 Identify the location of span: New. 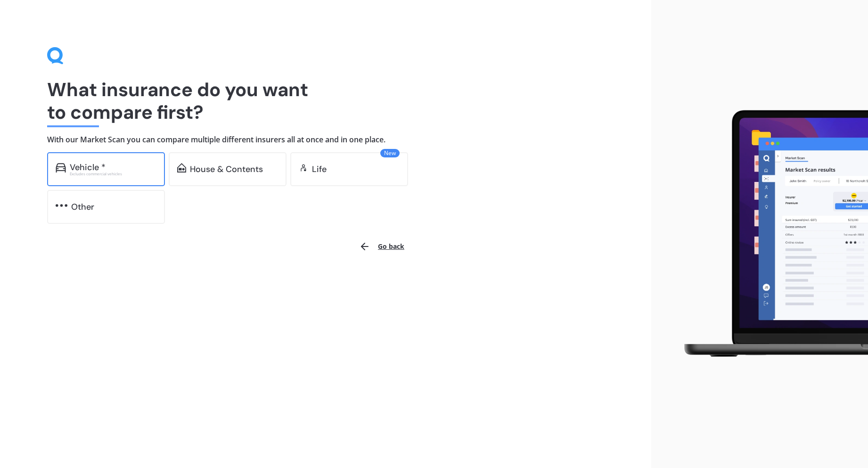
(389, 153).